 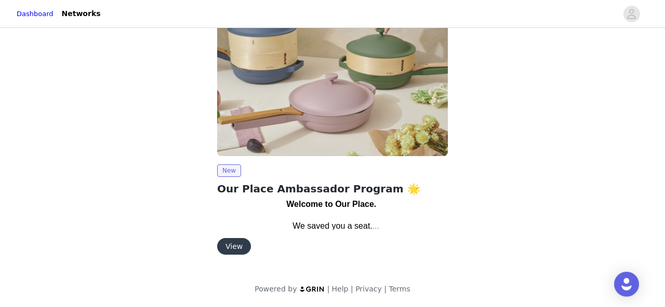 What do you see at coordinates (335, 226) in the screenshot?
I see `span: We saved you a seat.` at bounding box center [335, 226].